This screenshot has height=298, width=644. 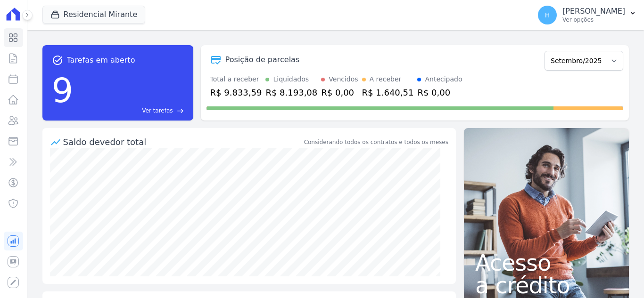 I want to click on div: Total a receber, so click(x=236, y=79).